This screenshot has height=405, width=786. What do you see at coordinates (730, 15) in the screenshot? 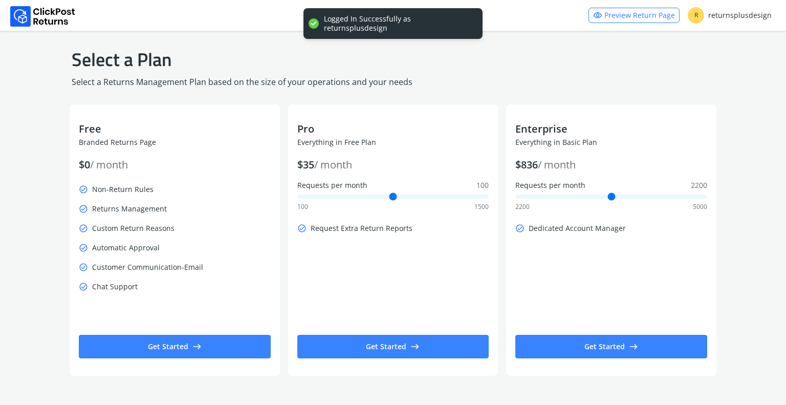
I see `div: returnsplusdesign` at bounding box center [730, 15].